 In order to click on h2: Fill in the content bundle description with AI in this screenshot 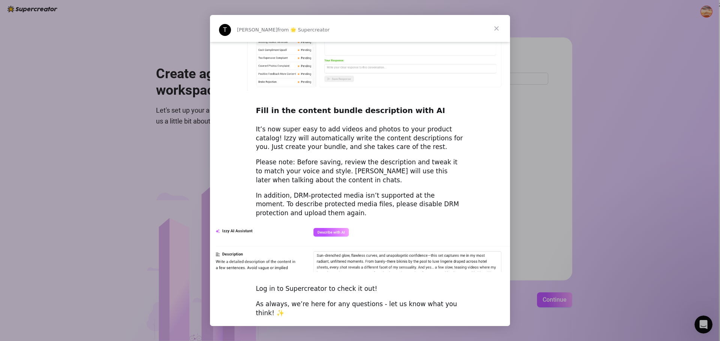, I will do `click(360, 112)`.